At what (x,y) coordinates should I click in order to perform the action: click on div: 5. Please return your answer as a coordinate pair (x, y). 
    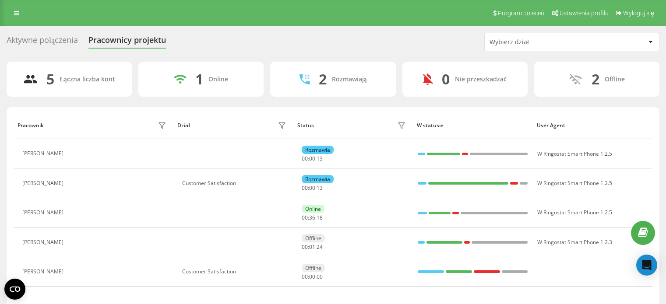
    Looking at the image, I should click on (50, 79).